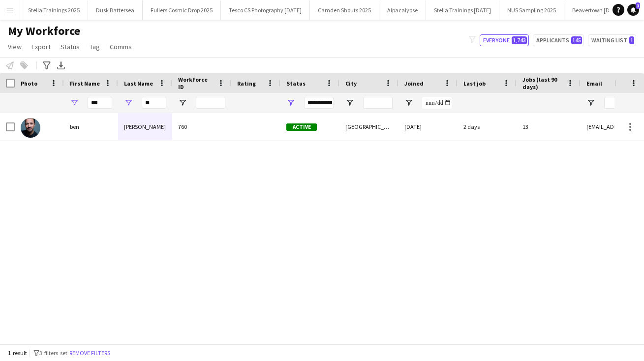  Describe the element at coordinates (351, 83) in the screenshot. I see `span: City` at that location.